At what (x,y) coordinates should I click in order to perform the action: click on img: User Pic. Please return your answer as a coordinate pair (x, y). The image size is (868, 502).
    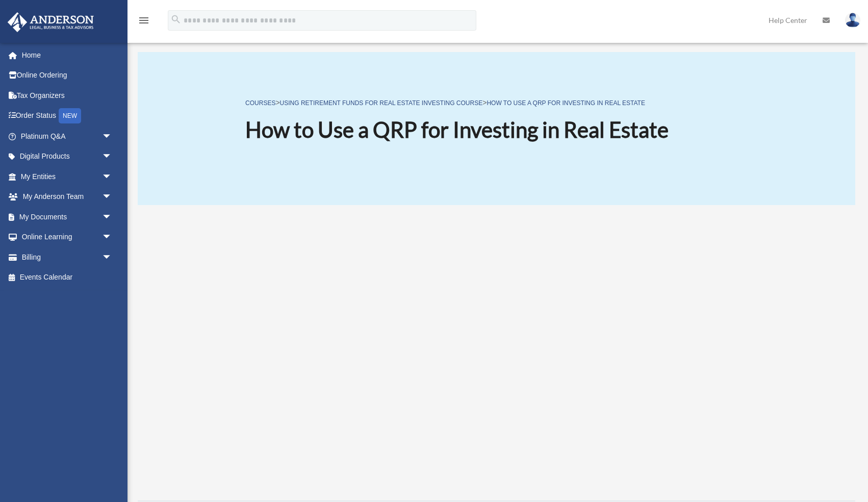
    Looking at the image, I should click on (853, 20).